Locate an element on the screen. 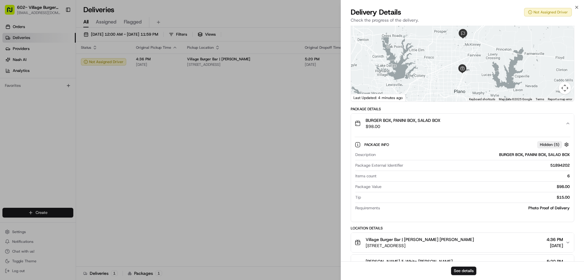 The width and height of the screenshot is (584, 280). span: BURGER BOX, PANINI BOX, SALAD BOX is located at coordinates (403, 120).